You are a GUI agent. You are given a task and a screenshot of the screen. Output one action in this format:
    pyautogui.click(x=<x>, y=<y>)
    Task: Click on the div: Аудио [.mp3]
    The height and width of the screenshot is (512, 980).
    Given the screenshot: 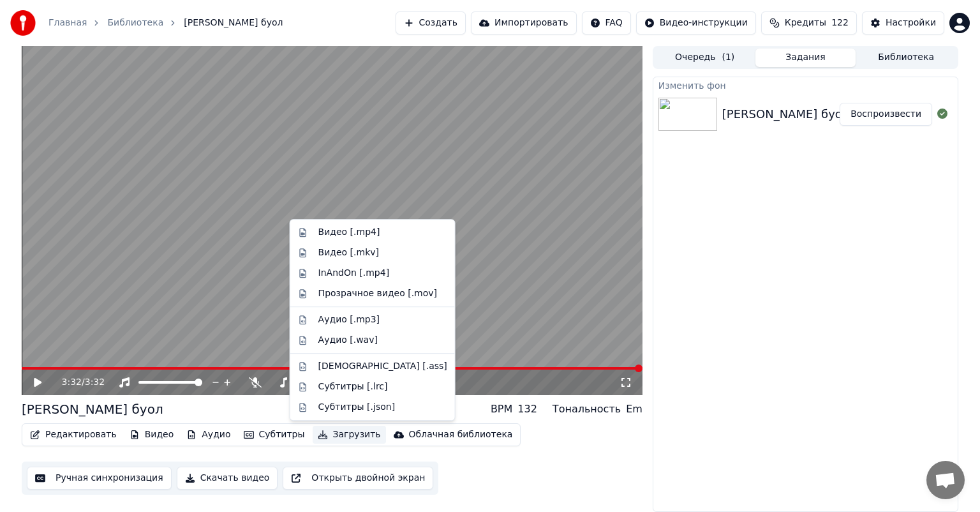 What is the action you would take?
    pyautogui.click(x=349, y=320)
    